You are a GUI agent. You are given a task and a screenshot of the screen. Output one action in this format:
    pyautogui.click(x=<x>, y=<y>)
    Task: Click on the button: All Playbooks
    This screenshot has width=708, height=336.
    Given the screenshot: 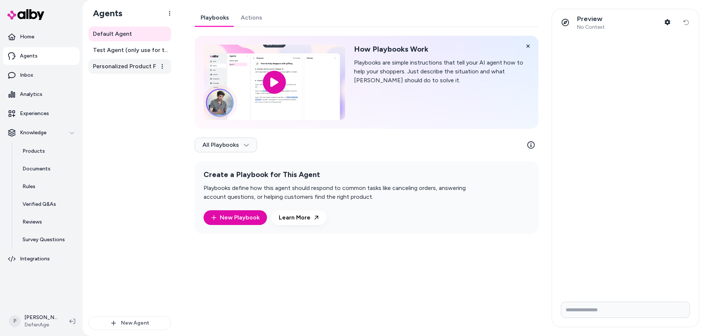 What is the action you would take?
    pyautogui.click(x=226, y=145)
    